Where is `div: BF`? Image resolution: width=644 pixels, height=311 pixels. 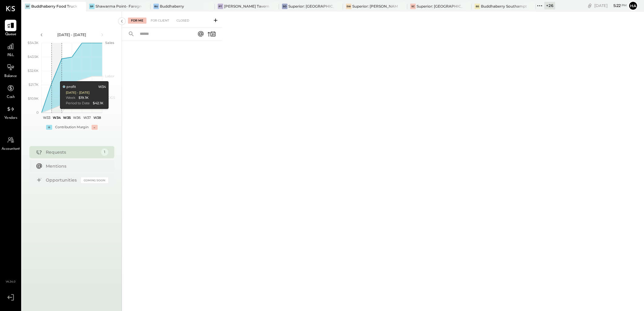 div: BF is located at coordinates (28, 6).